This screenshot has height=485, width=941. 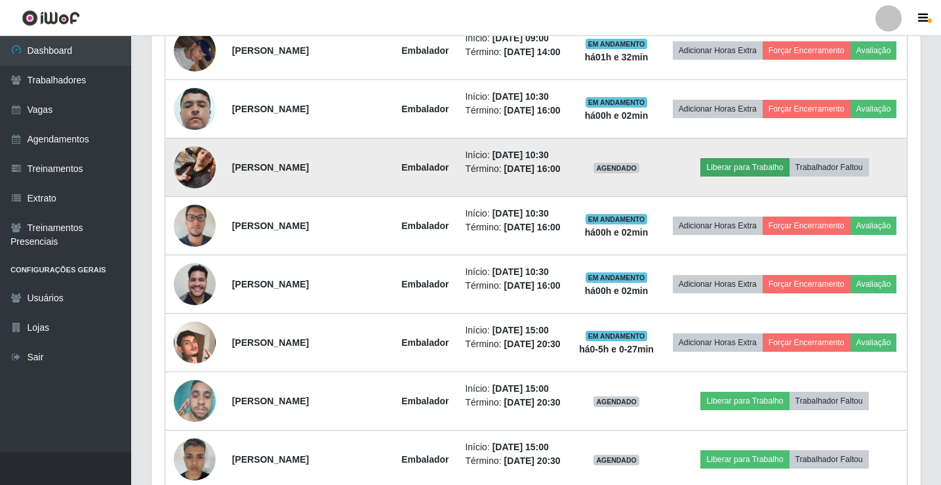 I want to click on img: 1726002463138.jpeg, so click(x=195, y=342).